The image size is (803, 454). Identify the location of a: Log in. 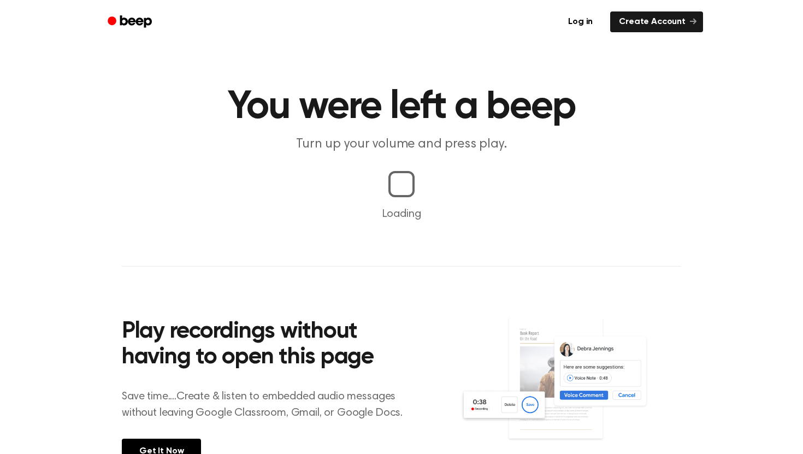
(580, 22).